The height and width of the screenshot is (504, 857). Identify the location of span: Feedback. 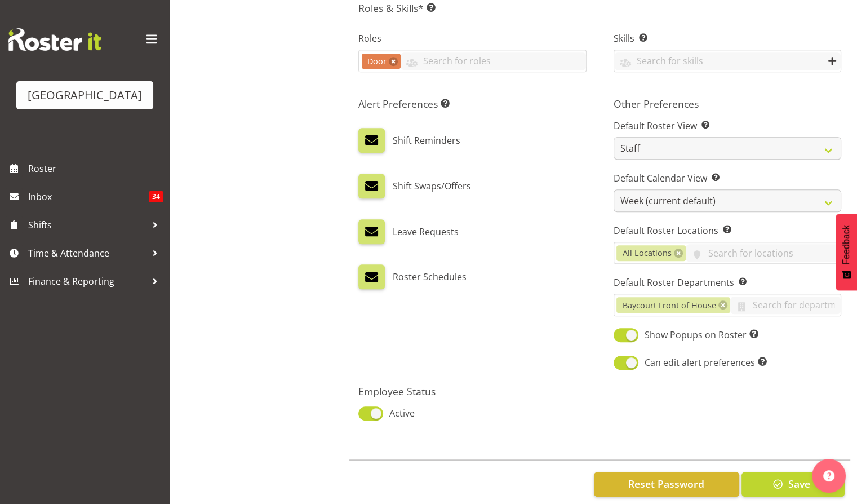
(846, 244).